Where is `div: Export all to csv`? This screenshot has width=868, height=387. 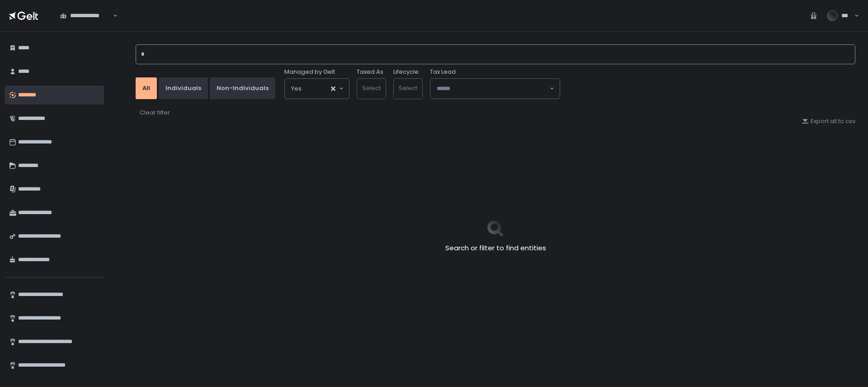
div: Export all to csv is located at coordinates (828, 121).